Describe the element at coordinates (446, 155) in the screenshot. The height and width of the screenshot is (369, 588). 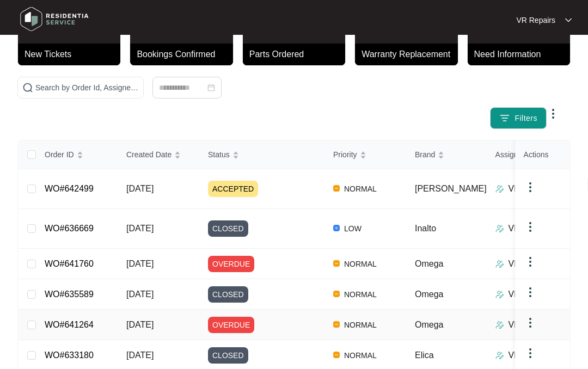
I see `th: Brand` at that location.